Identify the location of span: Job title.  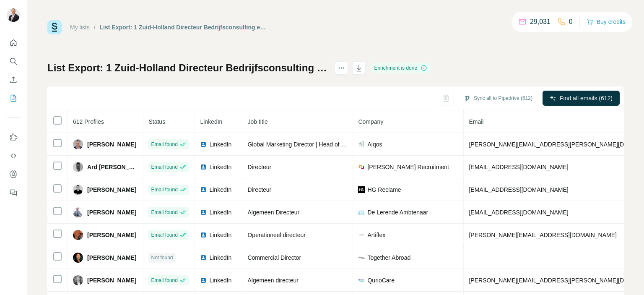
(257, 122).